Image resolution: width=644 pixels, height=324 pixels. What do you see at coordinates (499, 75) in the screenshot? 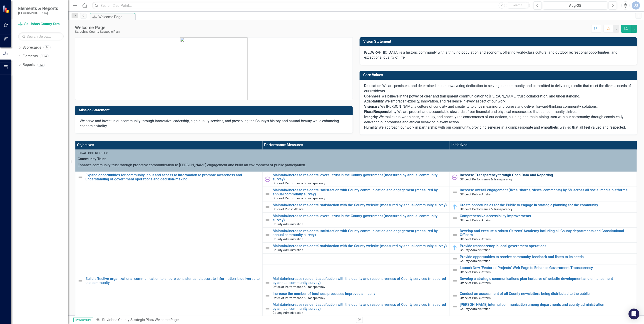
I see `h3: Core Values` at bounding box center [499, 75].